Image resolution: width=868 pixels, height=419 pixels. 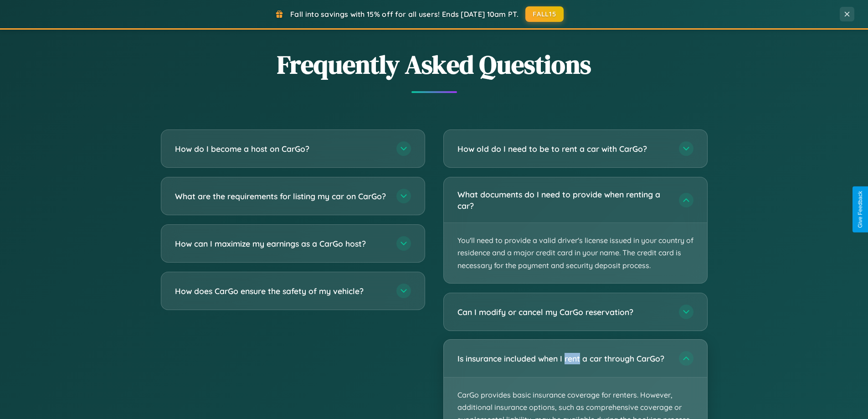 What do you see at coordinates (563, 312) in the screenshot?
I see `h3: Can I modify or cancel my CarGo reservation?` at bounding box center [563, 312].